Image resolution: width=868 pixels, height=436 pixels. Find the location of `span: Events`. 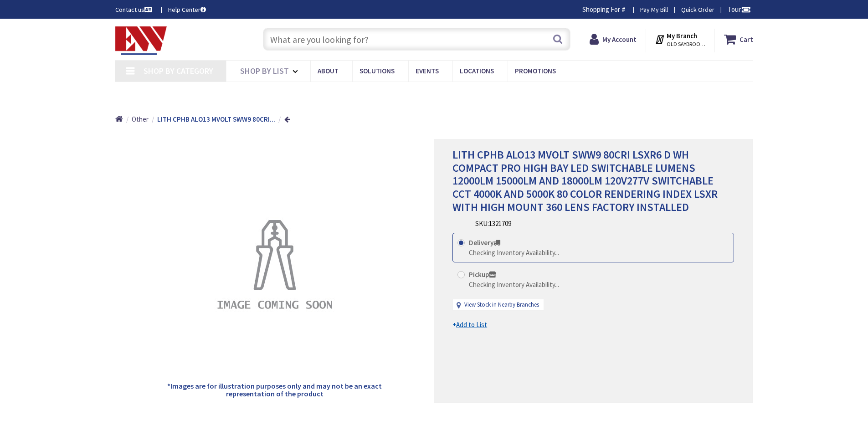

span: Events is located at coordinates (427, 71).